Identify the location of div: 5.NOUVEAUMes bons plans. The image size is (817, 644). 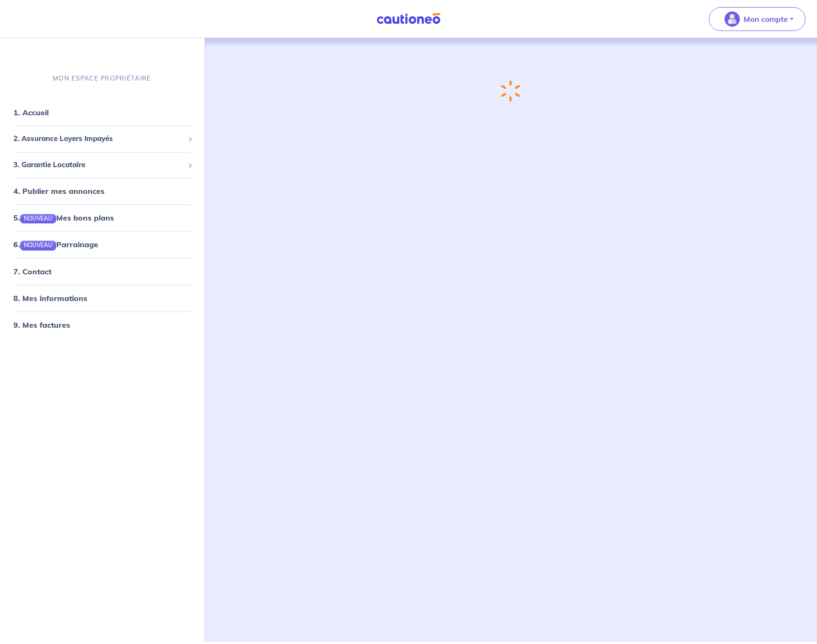
(102, 217).